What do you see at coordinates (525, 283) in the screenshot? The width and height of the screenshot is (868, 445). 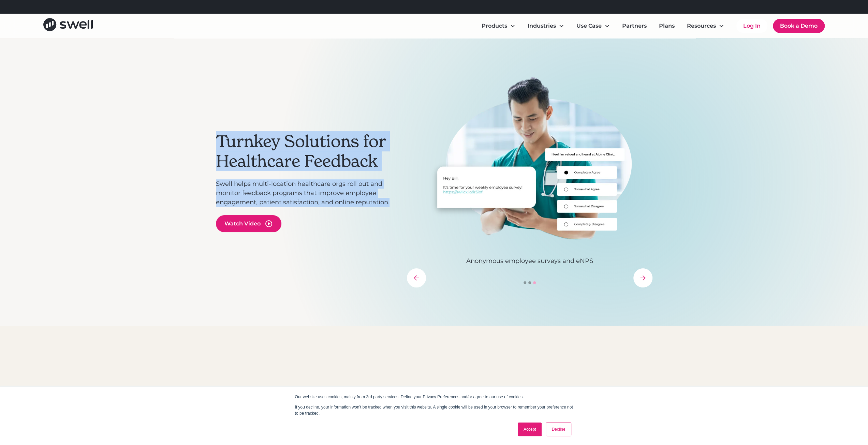 I see `div: Show slide 1 of 3` at bounding box center [525, 283].